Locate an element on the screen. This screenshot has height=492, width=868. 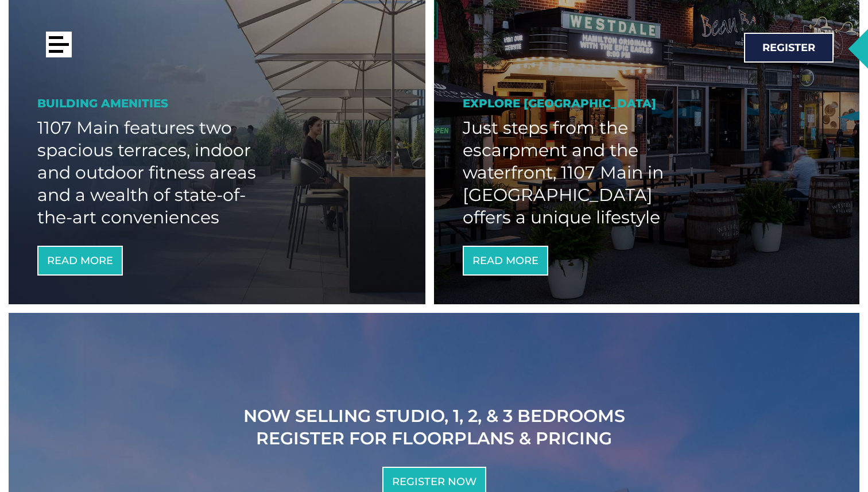
a: Register is located at coordinates (789, 48).